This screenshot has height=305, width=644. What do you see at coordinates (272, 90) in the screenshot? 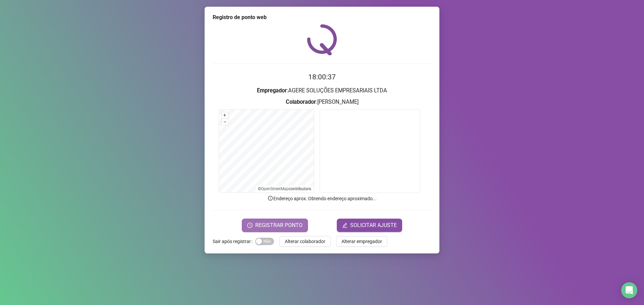
I see `strong: Empregador` at bounding box center [272, 90].